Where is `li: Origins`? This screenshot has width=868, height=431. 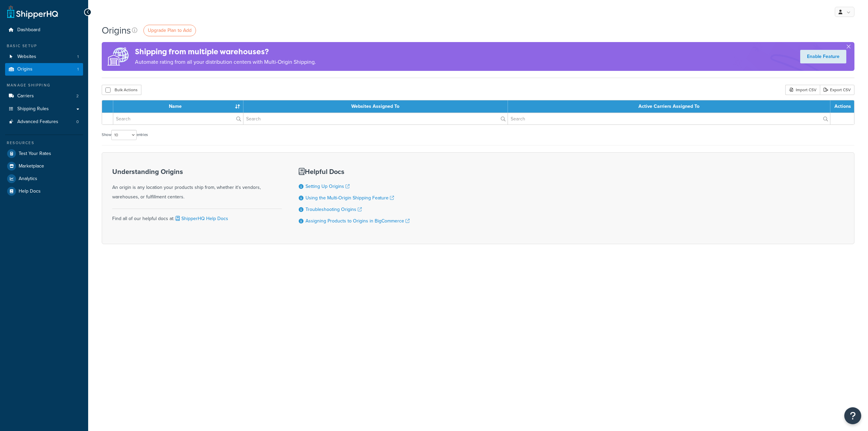 li: Origins is located at coordinates (44, 69).